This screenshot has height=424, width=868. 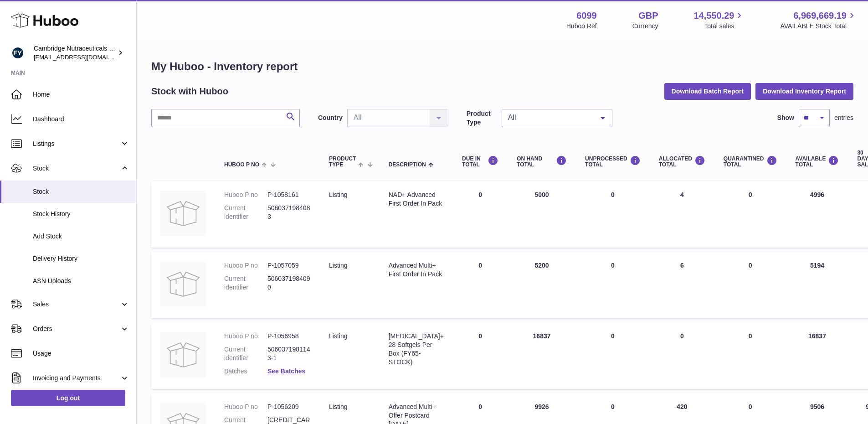 I want to click on h1: My Huboo - Inventory report, so click(x=502, y=67).